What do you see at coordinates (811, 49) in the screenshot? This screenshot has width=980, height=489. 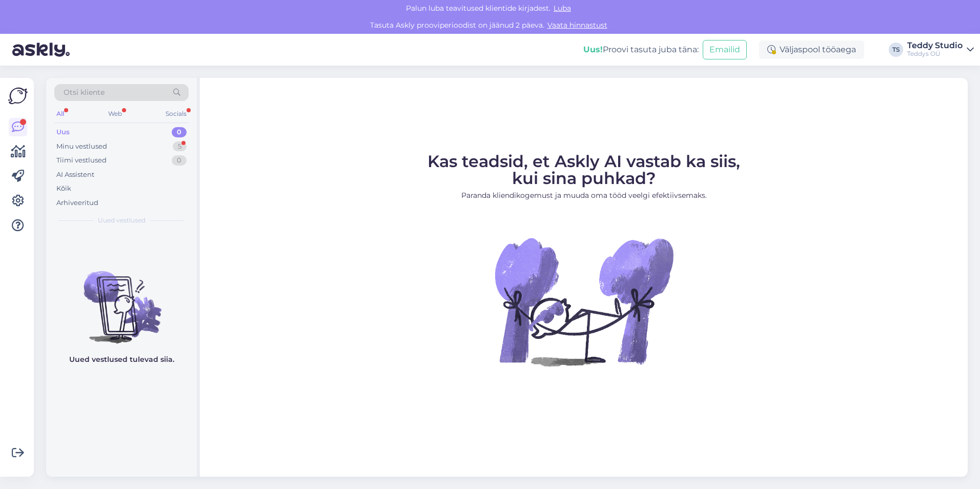 I see `div: Väljaspool tööaega` at bounding box center [811, 49].